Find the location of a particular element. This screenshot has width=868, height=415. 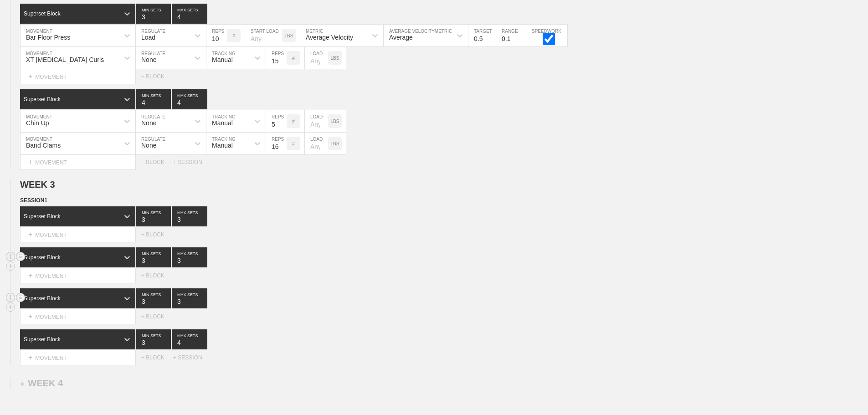

div: Load is located at coordinates (148, 37).